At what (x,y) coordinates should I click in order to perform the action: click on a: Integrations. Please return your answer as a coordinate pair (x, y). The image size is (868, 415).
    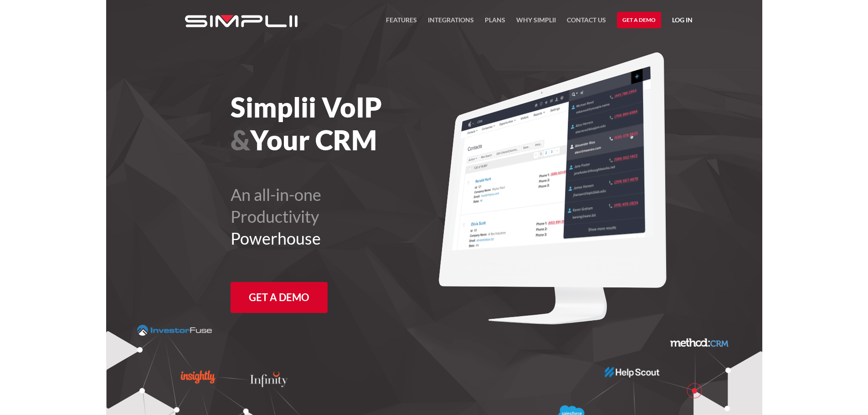
    Looking at the image, I should click on (451, 23).